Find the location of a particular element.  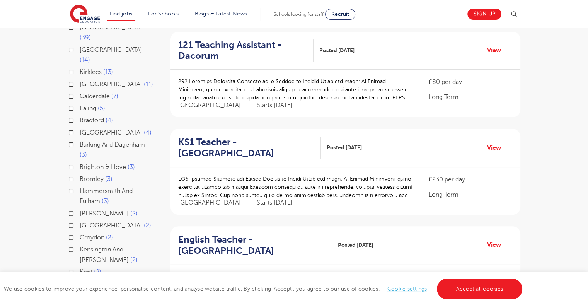

input: Kirklees 13 is located at coordinates (82, 71).